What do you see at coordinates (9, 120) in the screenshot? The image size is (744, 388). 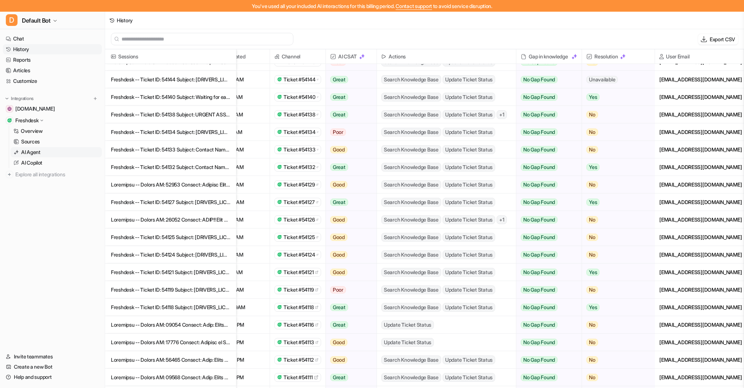 I see `img: Freshdesk` at bounding box center [9, 120].